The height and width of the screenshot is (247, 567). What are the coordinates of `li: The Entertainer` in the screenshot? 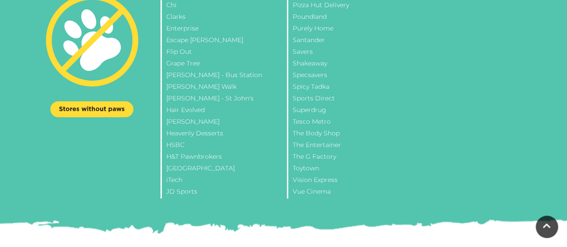 It's located at (358, 146).